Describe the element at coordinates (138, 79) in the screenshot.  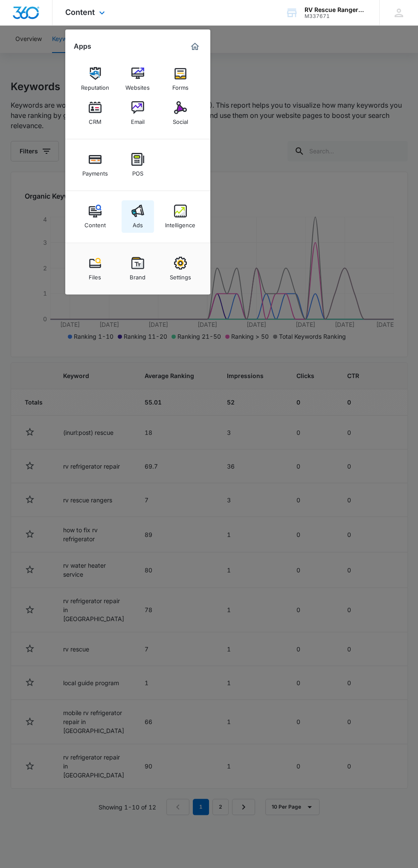
I see `a: Websites` at that location.